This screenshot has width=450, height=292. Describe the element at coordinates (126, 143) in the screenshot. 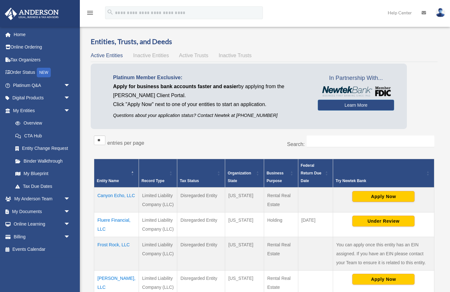

I see `label: entries per page` at that location.